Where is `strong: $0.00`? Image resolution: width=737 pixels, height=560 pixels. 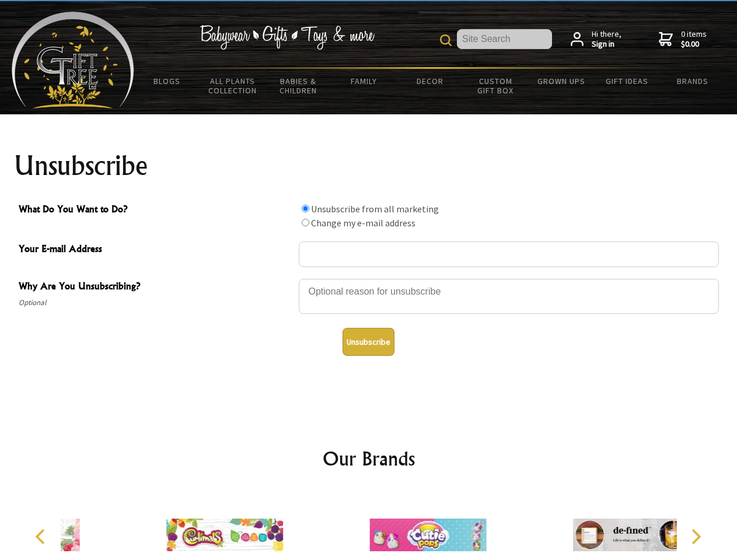
strong: $0.00 is located at coordinates (694, 44).